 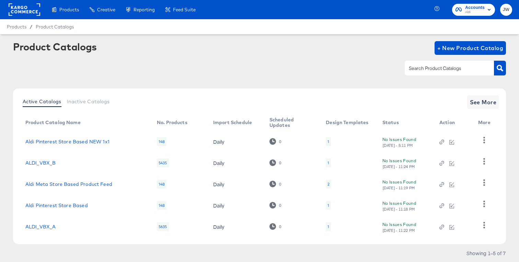 I want to click on span: Product Catalogs, so click(x=55, y=27).